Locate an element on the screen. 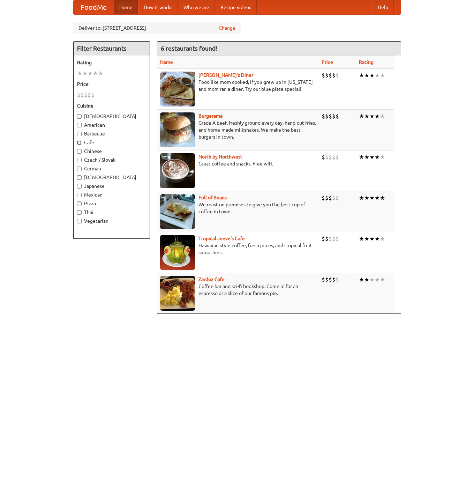 The height and width of the screenshot is (494, 474). h5: Price is located at coordinates (112, 84).